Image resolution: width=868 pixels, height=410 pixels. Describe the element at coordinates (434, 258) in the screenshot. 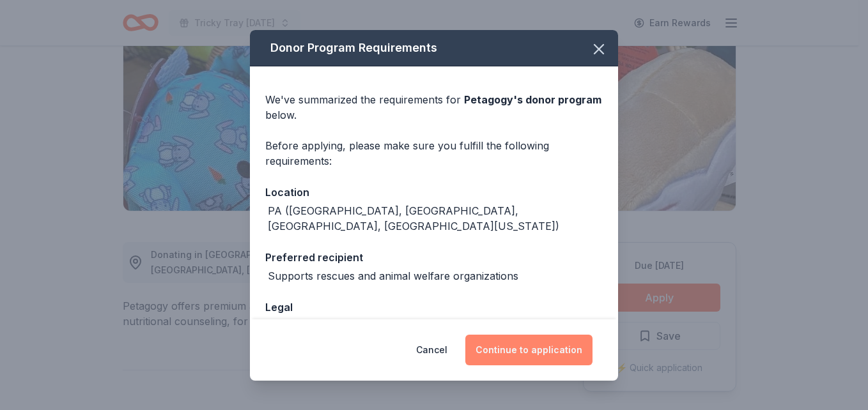

I see `div: Preferred recipient` at that location.